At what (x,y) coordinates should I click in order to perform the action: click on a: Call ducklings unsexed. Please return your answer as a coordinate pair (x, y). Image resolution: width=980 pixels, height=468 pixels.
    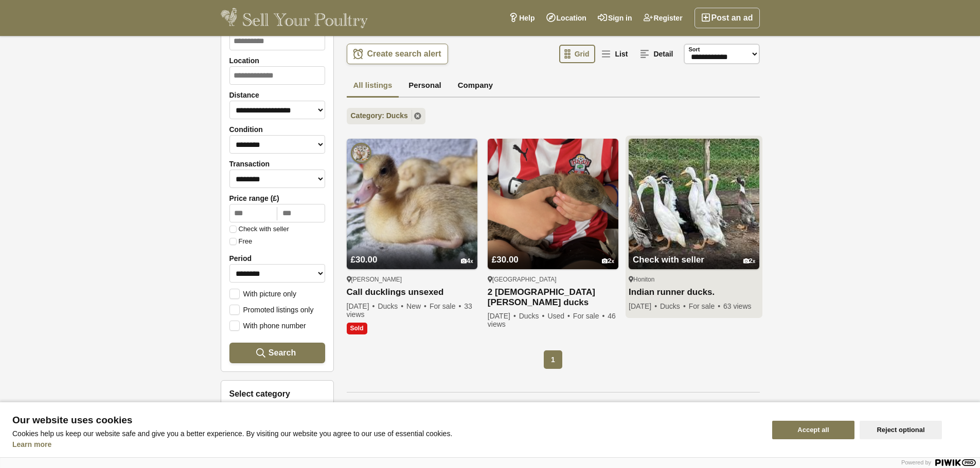
    Looking at the image, I should click on (412, 292).